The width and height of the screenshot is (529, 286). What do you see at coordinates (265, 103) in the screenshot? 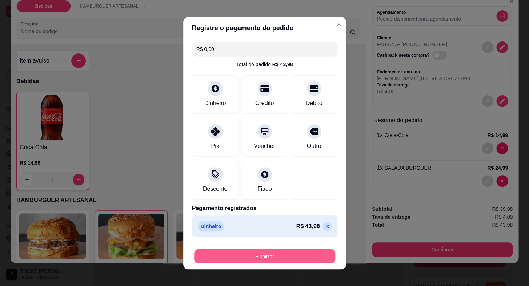
I see `div: Crédito` at bounding box center [265, 103].